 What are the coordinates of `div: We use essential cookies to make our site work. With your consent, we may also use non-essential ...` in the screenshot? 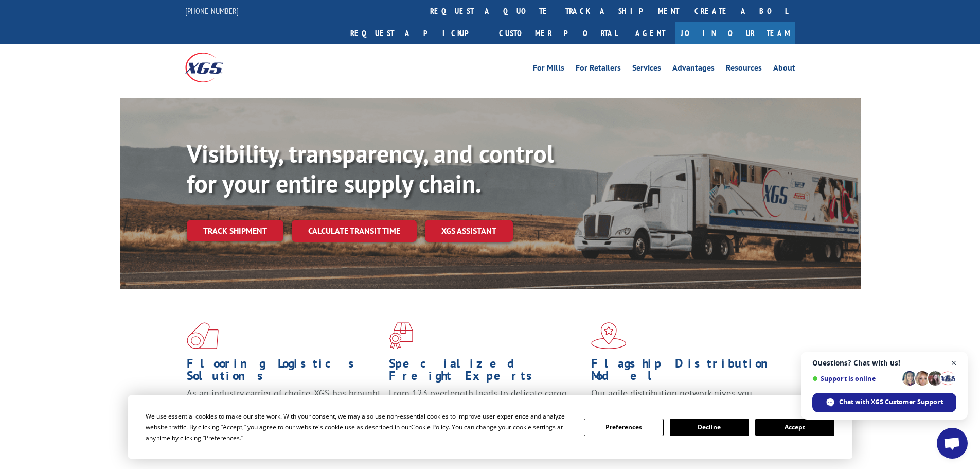 It's located at (359, 427).